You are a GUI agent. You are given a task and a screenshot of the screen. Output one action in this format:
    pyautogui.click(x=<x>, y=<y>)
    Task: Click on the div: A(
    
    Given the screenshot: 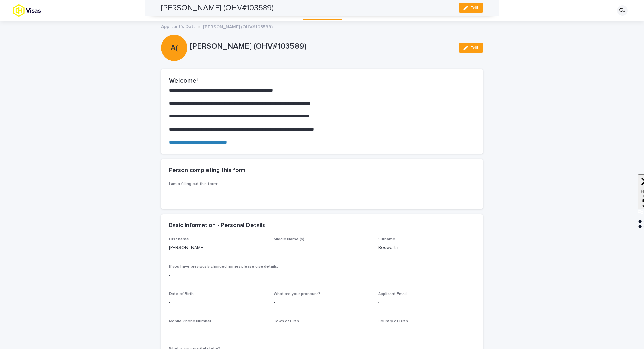 What is the action you would take?
    pyautogui.click(x=174, y=34)
    